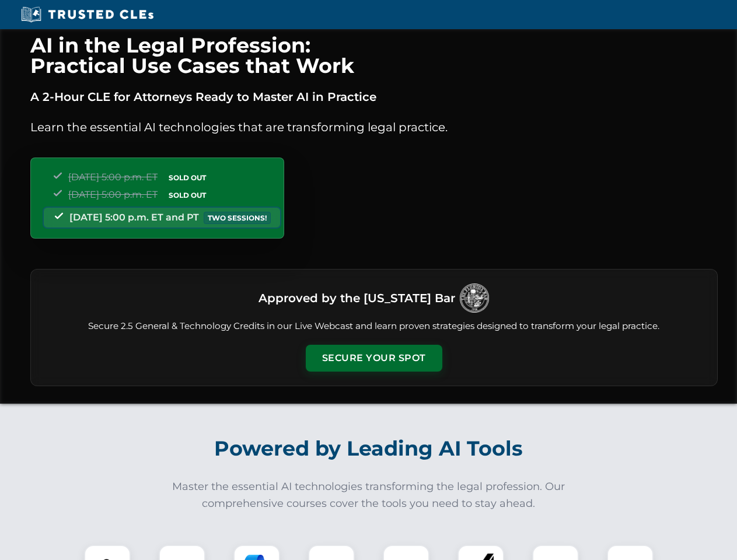 The image size is (737, 560). Describe the element at coordinates (374, 97) in the screenshot. I see `p: A 2-Hour CLE for Attorneys Ready to Master AI in Practice` at that location.